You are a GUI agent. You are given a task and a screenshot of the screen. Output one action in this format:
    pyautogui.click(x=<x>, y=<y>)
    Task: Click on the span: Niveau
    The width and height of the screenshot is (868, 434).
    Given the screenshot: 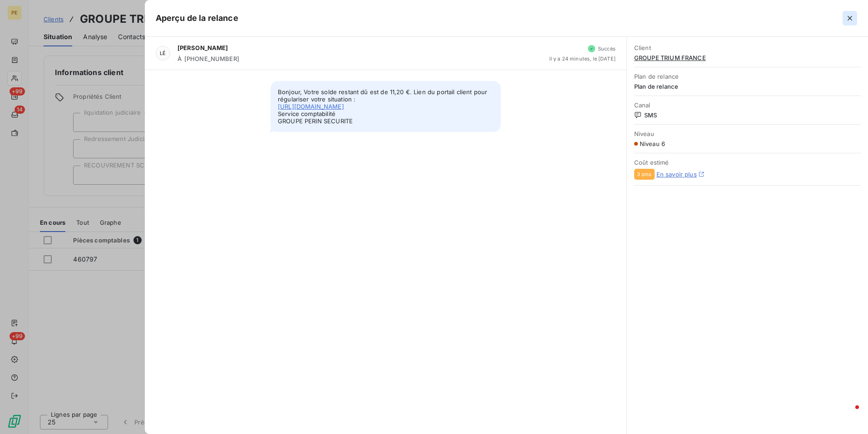 What is the action you would take?
    pyautogui.click(x=748, y=134)
    